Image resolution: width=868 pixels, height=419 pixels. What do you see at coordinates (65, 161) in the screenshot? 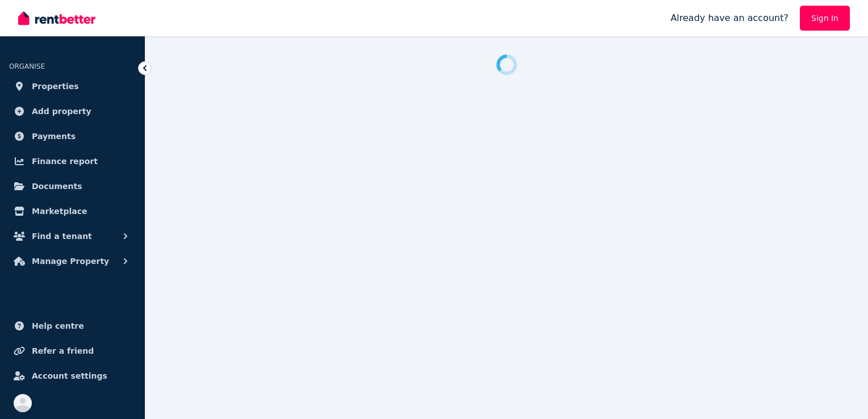
I see `span: Finance report` at bounding box center [65, 161].